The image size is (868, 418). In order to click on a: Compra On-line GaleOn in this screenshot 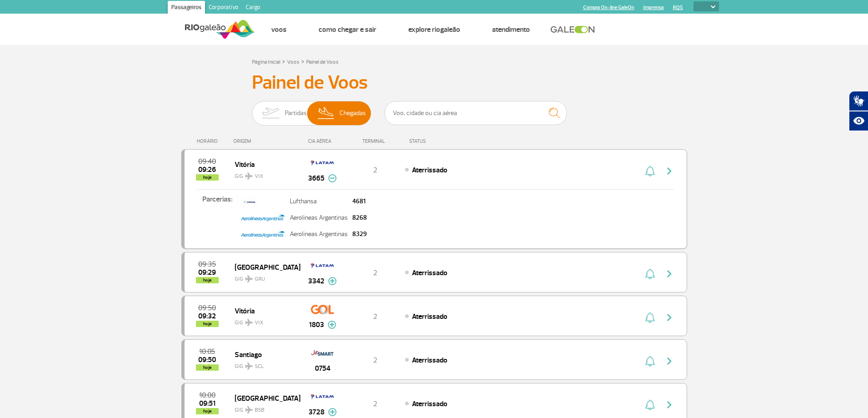, I will do `click(609, 7)`.